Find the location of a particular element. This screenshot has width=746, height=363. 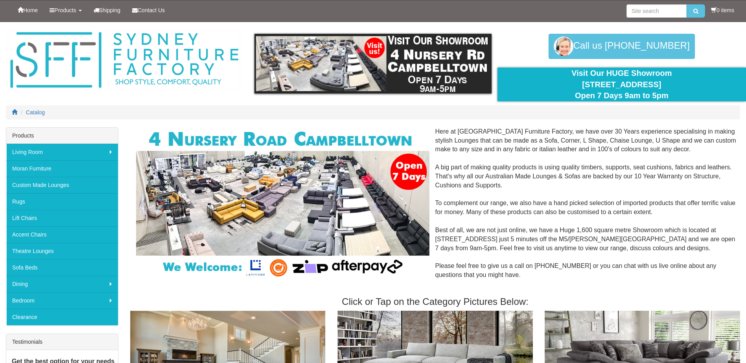

a: Sofa Beds is located at coordinates (62, 268).